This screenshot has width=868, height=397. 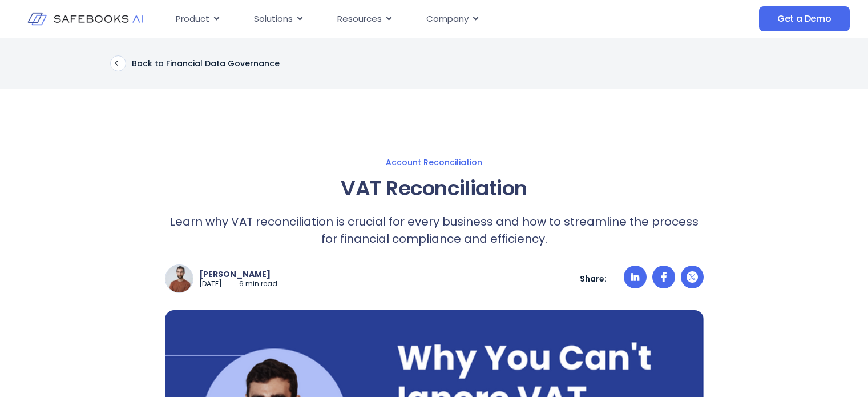 What do you see at coordinates (258, 284) in the screenshot?
I see `p: 6 min read` at bounding box center [258, 284].